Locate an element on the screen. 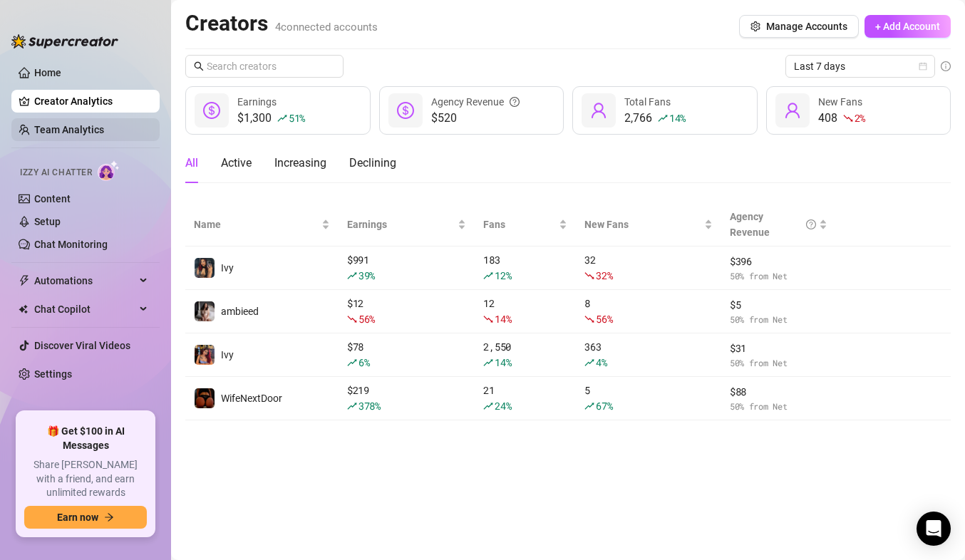 The image size is (965, 560). img: Chat Copilot is located at coordinates (23, 309).